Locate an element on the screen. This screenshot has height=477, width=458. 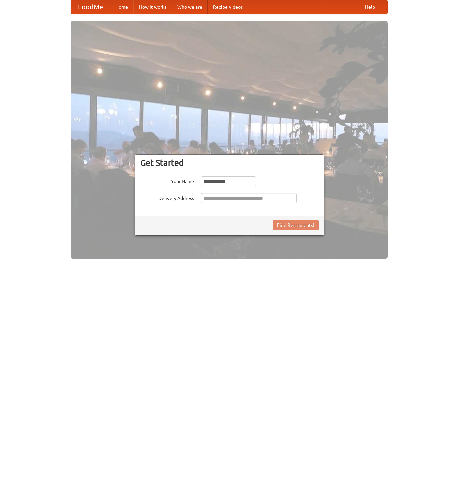
a: Help is located at coordinates (370, 7).